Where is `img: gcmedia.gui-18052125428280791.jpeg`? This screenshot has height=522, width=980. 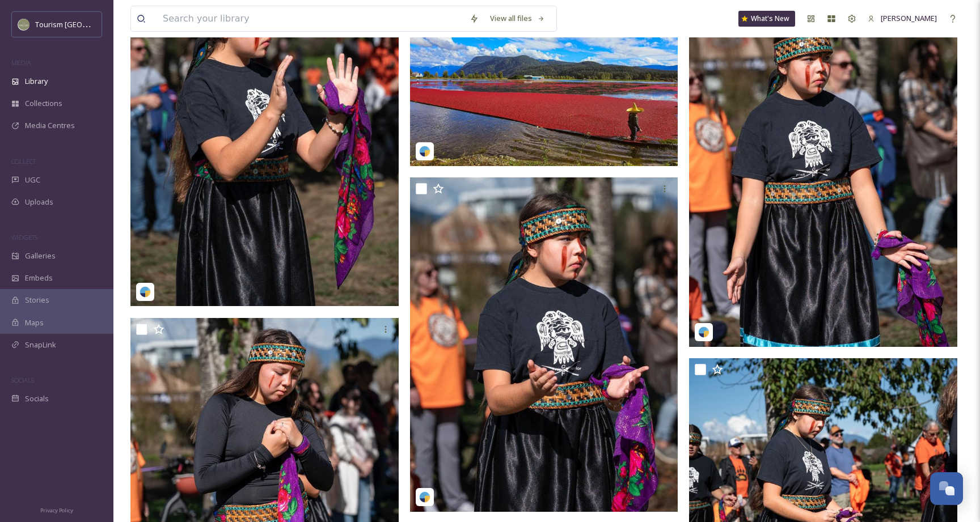
img: gcmedia.gui-18052125428280791.jpeg is located at coordinates (543, 345).